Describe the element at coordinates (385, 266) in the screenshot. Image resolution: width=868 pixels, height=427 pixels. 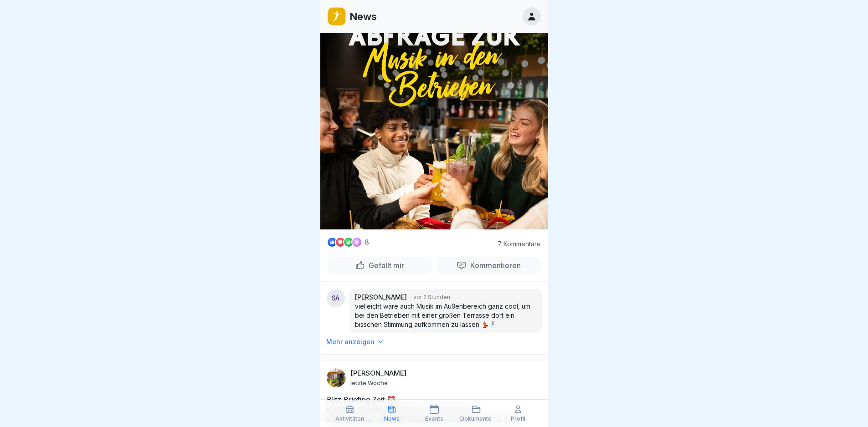
I see `p: Gefällt mir` at that location.